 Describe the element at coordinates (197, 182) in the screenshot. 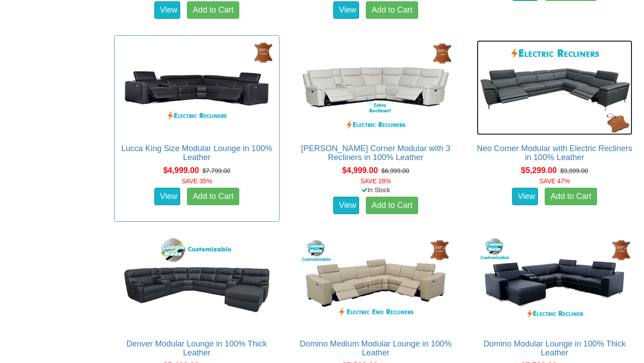

I see `font: SAVE 35%` at that location.